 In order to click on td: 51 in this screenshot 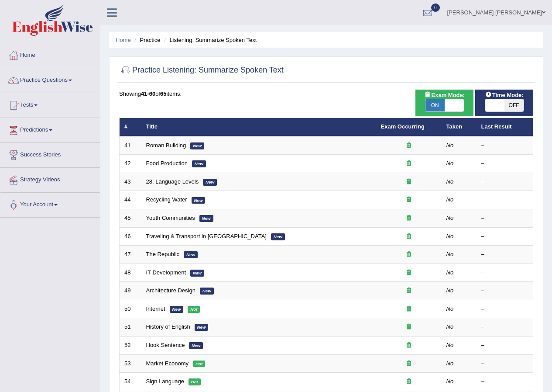, I will do `click(130, 327)`.